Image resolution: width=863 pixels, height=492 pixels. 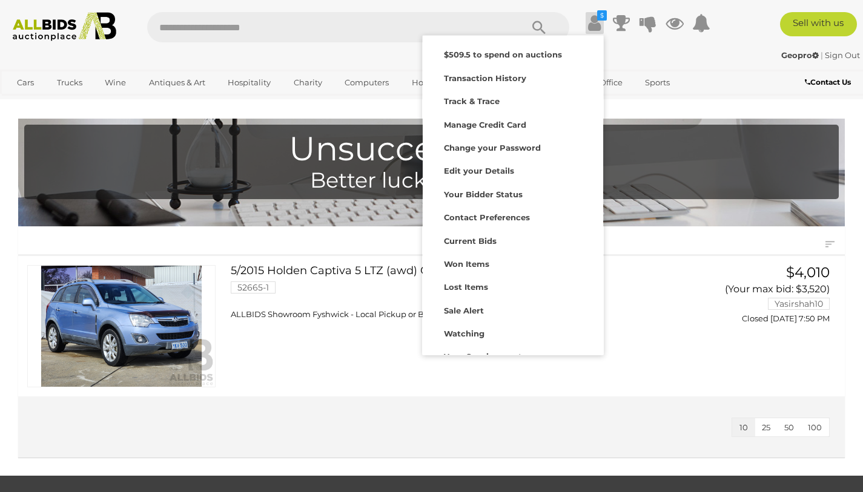 I want to click on a: Lost Items, so click(x=513, y=286).